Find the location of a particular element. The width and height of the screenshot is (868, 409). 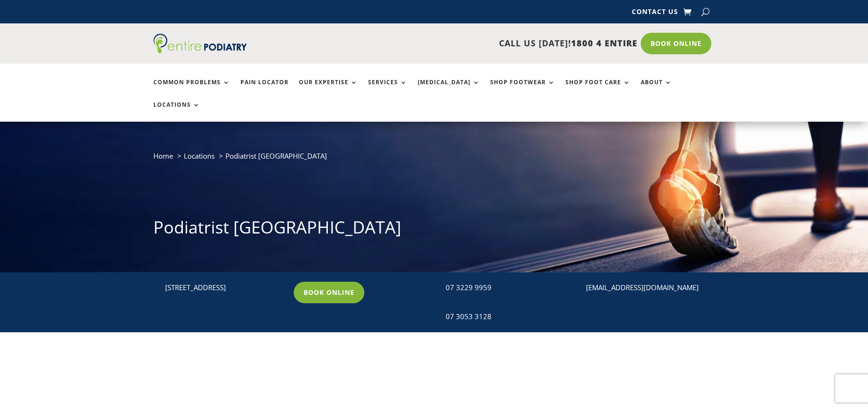

a: Common Problems is located at coordinates (192, 89).